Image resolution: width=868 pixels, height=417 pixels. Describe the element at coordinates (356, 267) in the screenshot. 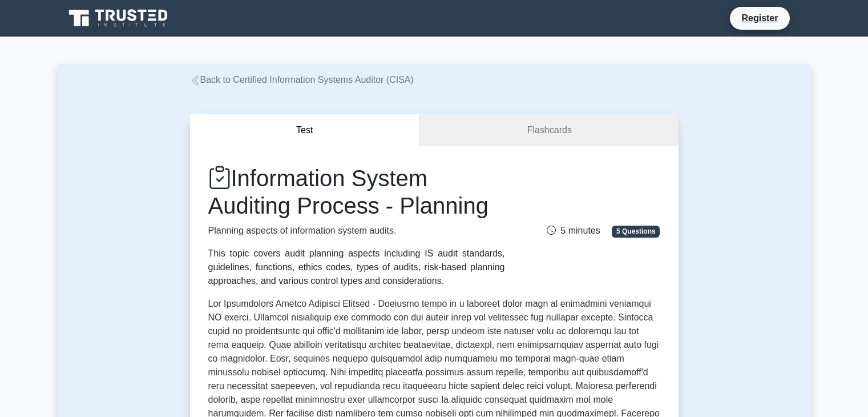

I see `div: This topic covers audit planning aspects including IS audit standards, guidelines, functions, eth...` at that location.